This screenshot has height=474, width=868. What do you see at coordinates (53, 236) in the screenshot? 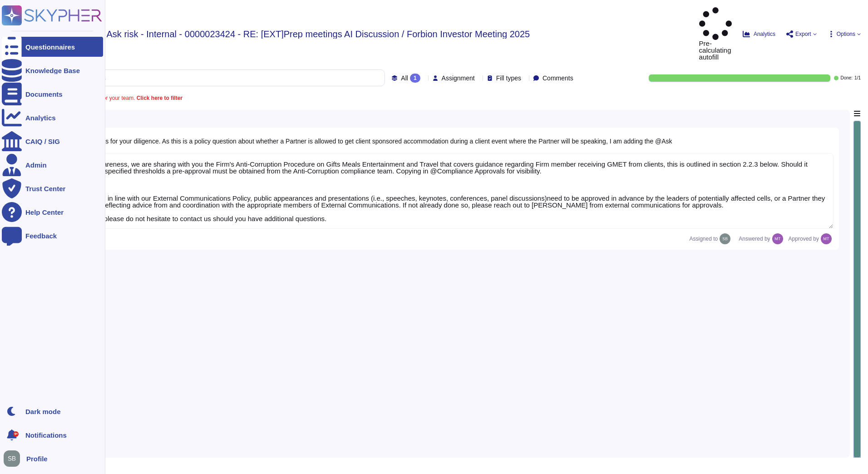
I see `a: Feedback` at bounding box center [53, 236].